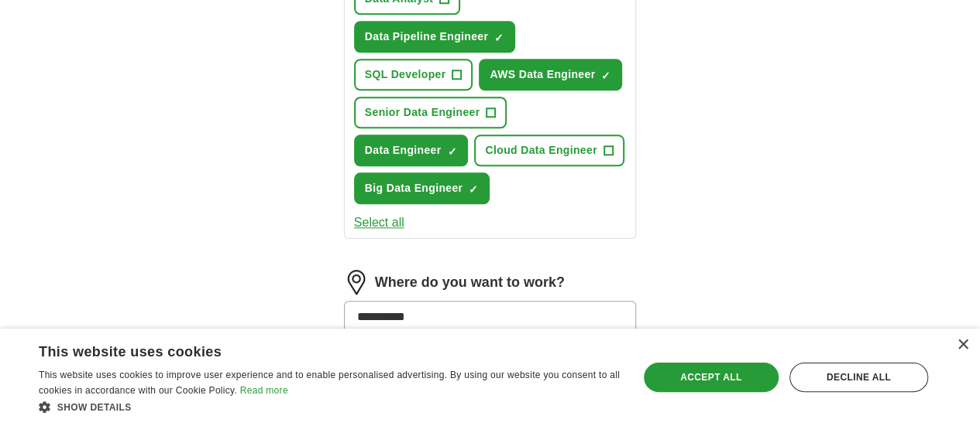 This screenshot has height=426, width=980. What do you see at coordinates (550, 74) in the screenshot?
I see `button: AWS Data Engineer✓` at bounding box center [550, 74].